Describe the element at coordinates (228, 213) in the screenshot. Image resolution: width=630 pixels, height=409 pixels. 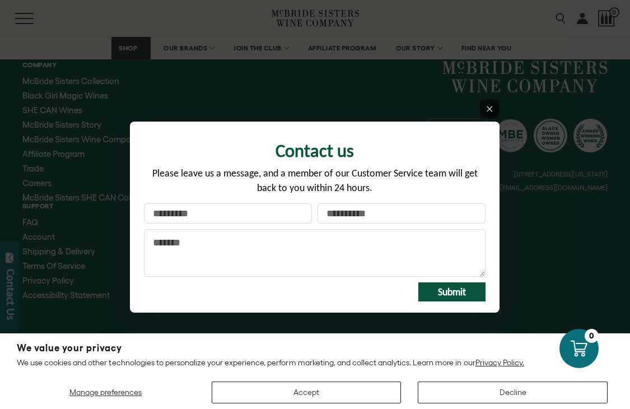
I see `input: Your name` at that location.